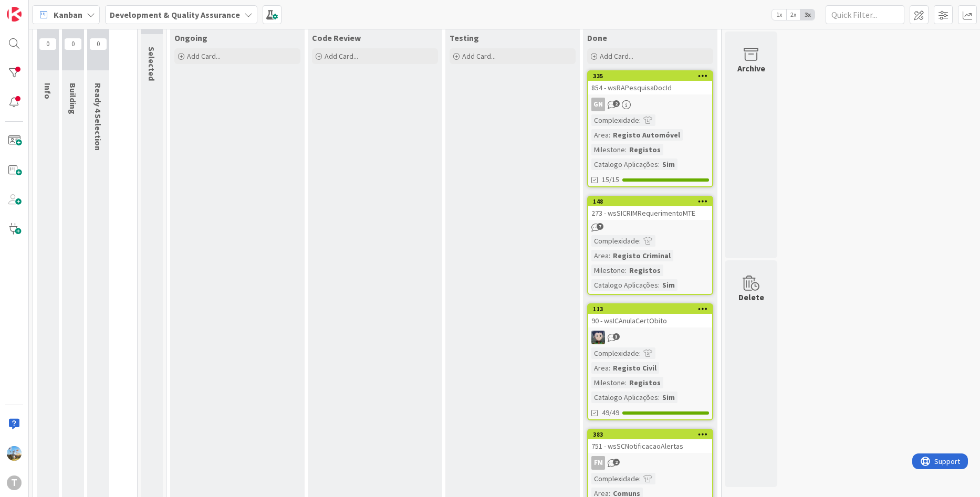 This screenshot has width=980, height=497. What do you see at coordinates (650, 208) in the screenshot?
I see `div: 148273 - wsSICRIMRequerimentoMTE` at bounding box center [650, 208].